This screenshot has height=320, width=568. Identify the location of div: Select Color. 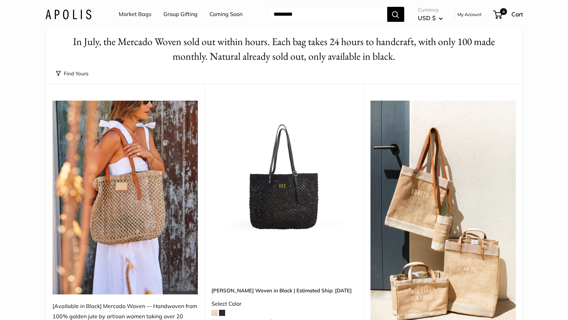
(284, 304).